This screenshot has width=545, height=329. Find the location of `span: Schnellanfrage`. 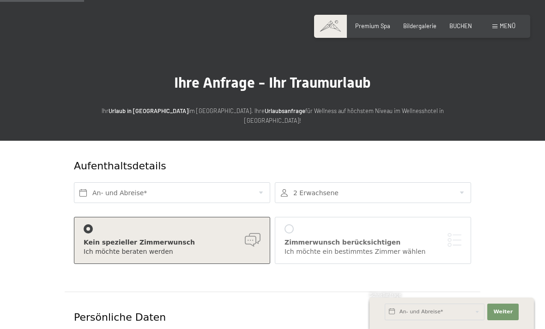

span: Schnellanfrage is located at coordinates (385, 295).